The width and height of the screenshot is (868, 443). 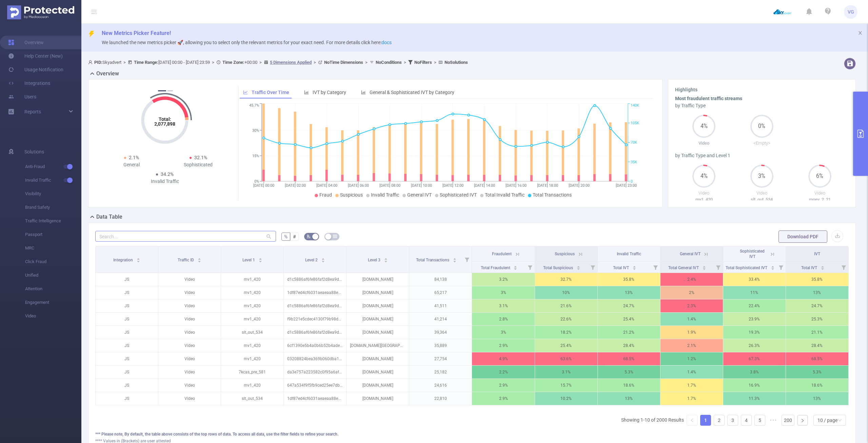 What do you see at coordinates (441, 280) in the screenshot?
I see `p: 84,138` at bounding box center [441, 280].